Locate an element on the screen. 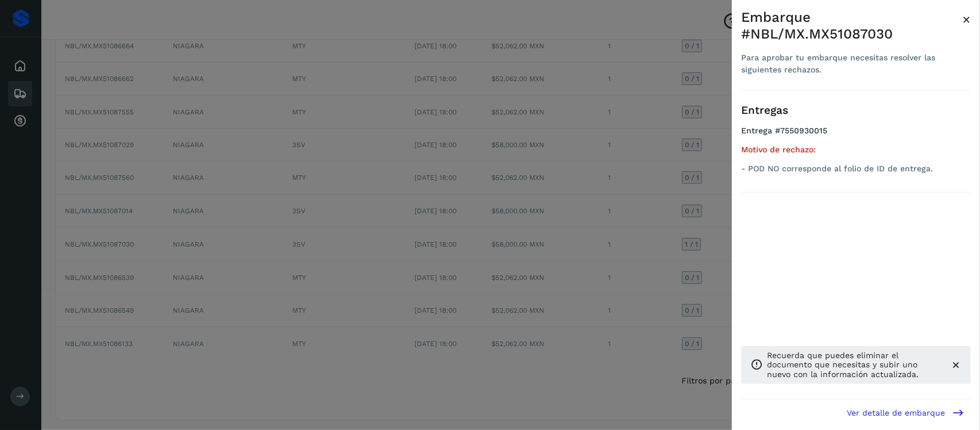 Image resolution: width=980 pixels, height=430 pixels. button: Ver detalle de embarque is located at coordinates (906, 412).